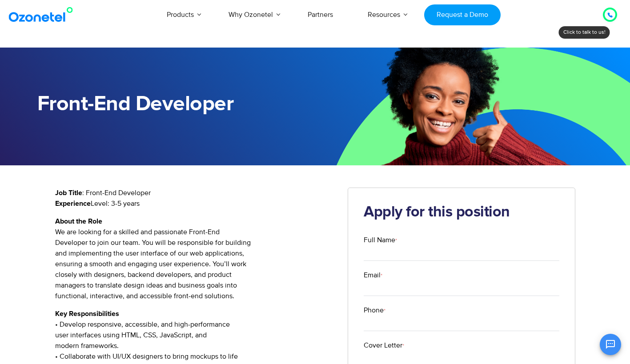  Describe the element at coordinates (69, 193) in the screenshot. I see `strong: Job Title` at that location.